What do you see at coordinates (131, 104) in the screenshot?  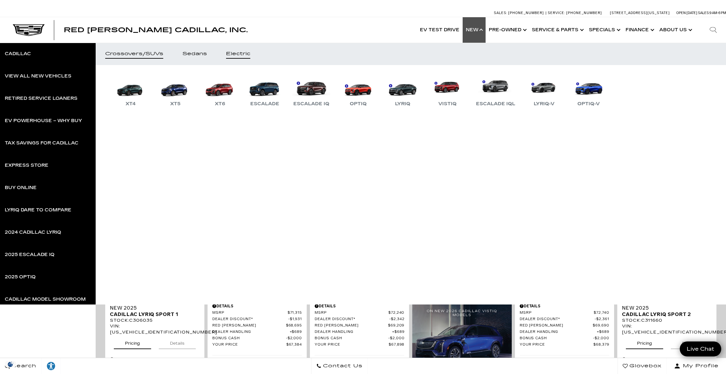 I see `div: XT4` at bounding box center [131, 104].